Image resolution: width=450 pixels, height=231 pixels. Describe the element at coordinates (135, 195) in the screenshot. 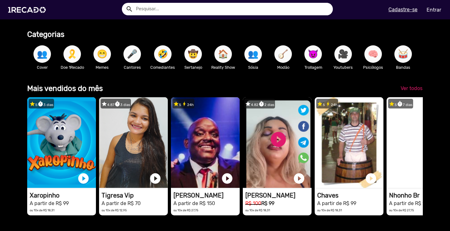

I see `h1: Tigresa Vip` at that location.